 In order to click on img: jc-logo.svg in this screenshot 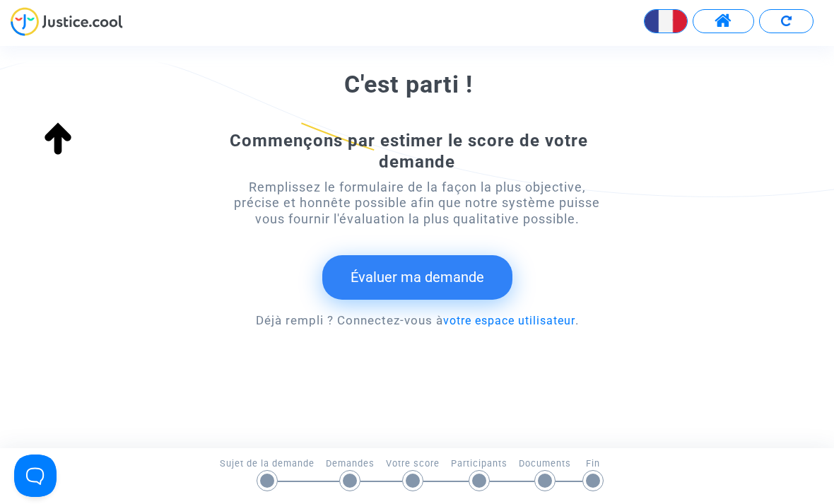, I will do `click(66, 21)`.